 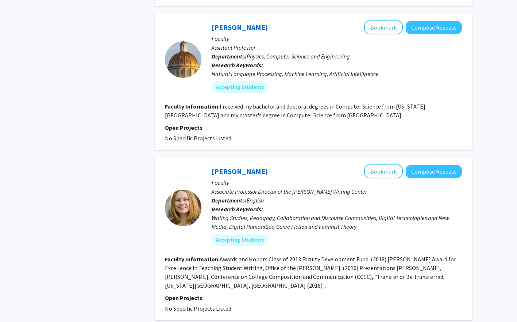 I want to click on span: English, so click(x=255, y=200).